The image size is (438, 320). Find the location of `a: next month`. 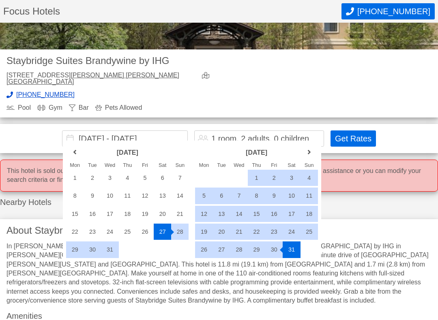

a: next month is located at coordinates (309, 152).